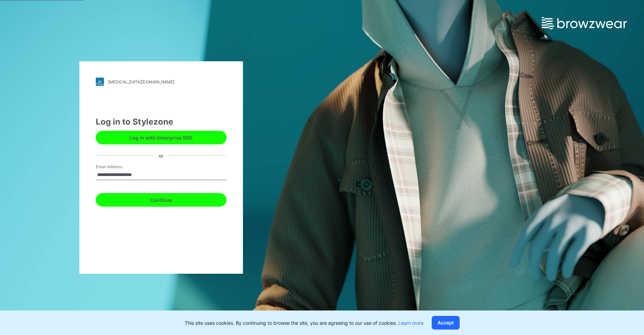  I want to click on a: Learn more, so click(411, 323).